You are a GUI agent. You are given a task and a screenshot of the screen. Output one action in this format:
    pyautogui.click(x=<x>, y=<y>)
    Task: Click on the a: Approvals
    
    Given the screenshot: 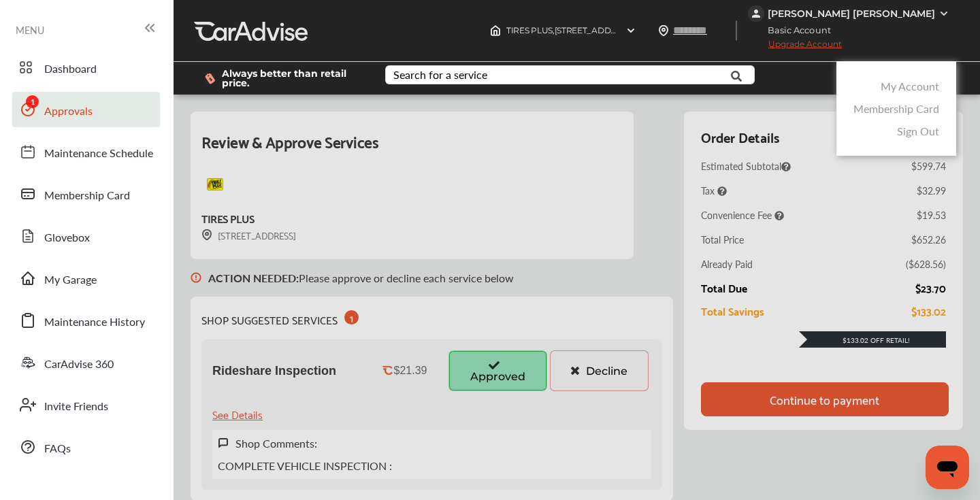 What is the action you would take?
    pyautogui.click(x=85, y=110)
    